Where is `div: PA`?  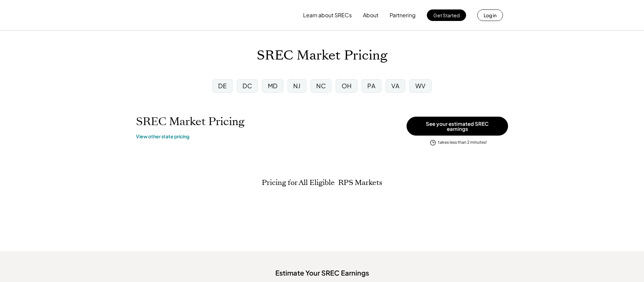 div: PA is located at coordinates (371, 86).